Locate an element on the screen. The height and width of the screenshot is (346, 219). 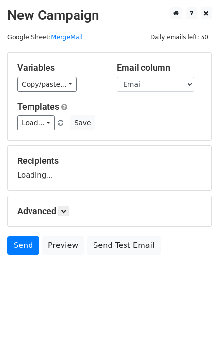
h5: Variables is located at coordinates (59, 68).